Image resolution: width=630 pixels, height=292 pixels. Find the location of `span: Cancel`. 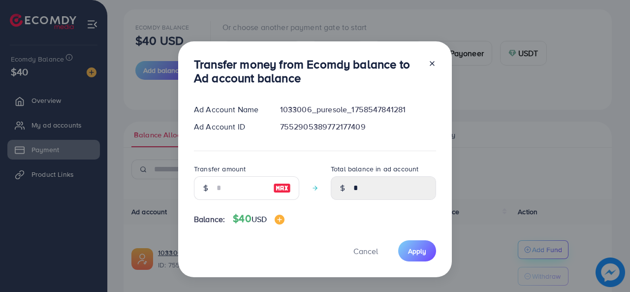

span: Cancel is located at coordinates (366, 251).